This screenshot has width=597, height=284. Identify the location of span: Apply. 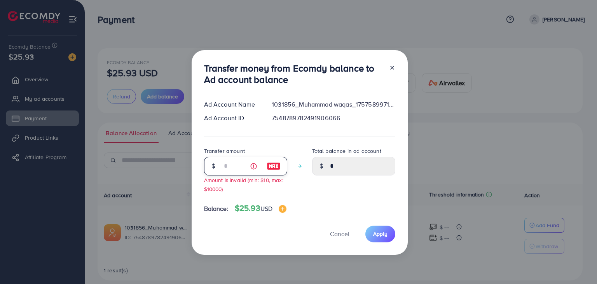
(380, 234).